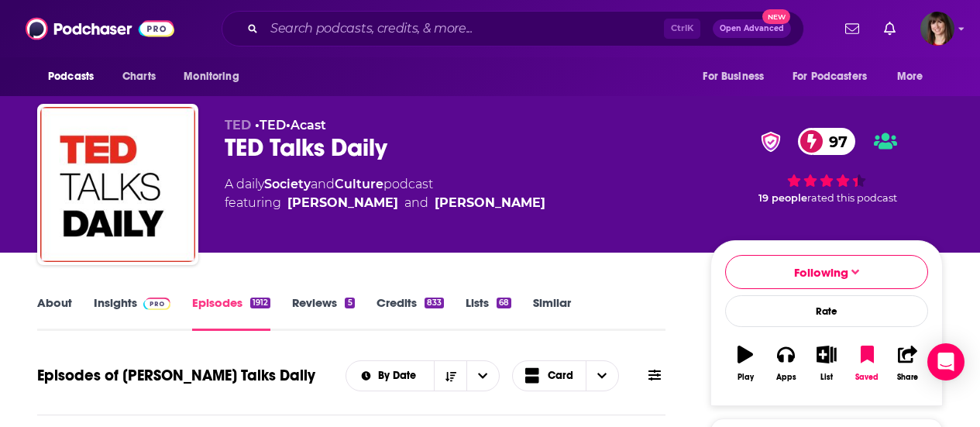 Image resolution: width=980 pixels, height=427 pixels. I want to click on a: Credits833, so click(410, 313).